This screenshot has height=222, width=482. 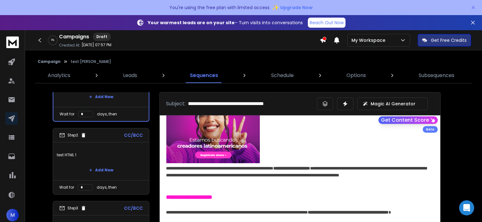 I want to click on button: Get Free Credits, so click(x=445, y=40).